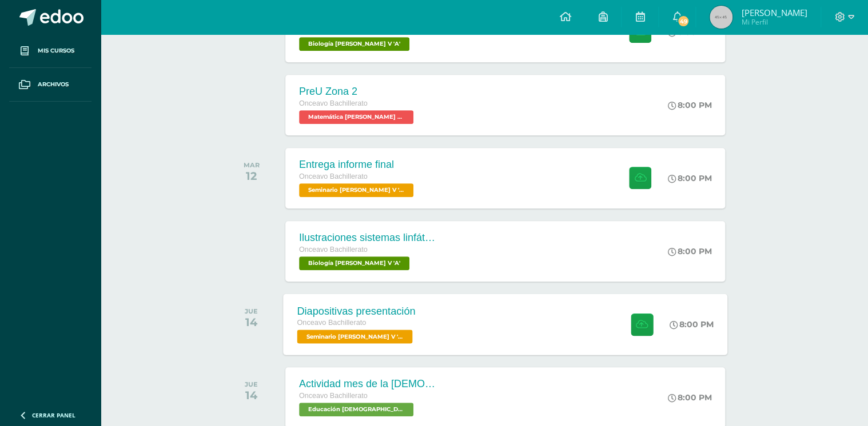 The image size is (868, 426). Describe the element at coordinates (56, 51) in the screenshot. I see `span: Mis cursos` at that location.